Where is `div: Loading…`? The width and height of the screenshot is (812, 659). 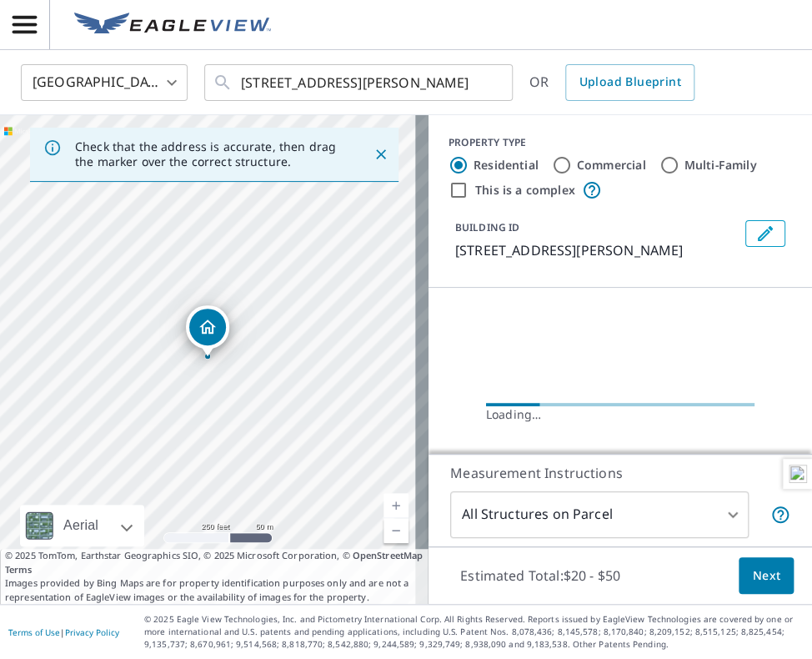
div: Loading… is located at coordinates (621, 415).